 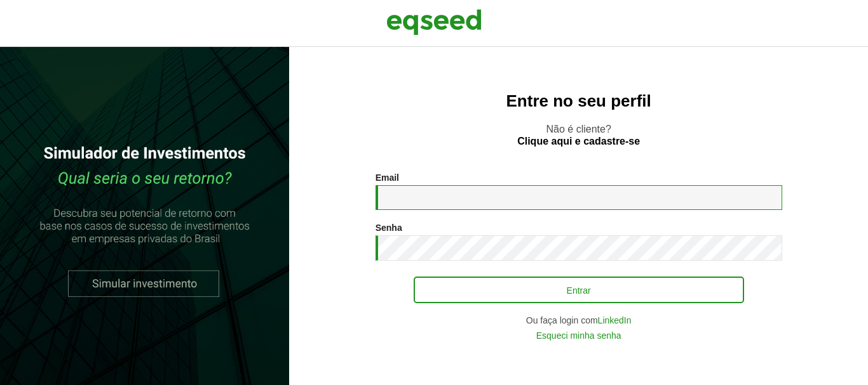 What do you see at coordinates (579, 336) in the screenshot?
I see `a: Esqueci minha senha` at bounding box center [579, 336].